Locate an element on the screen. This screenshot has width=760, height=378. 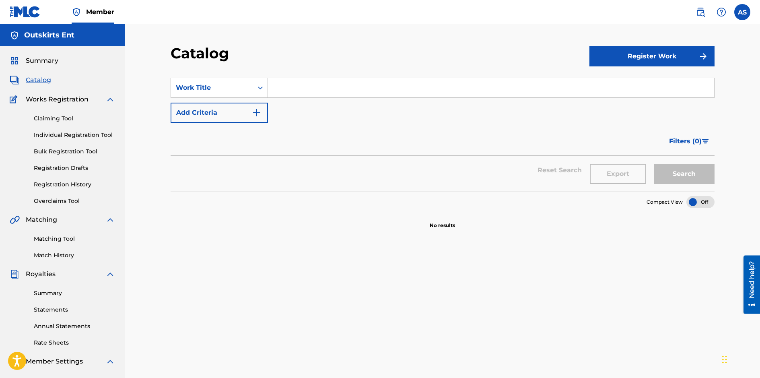
a: Claiming Tool is located at coordinates (74, 118).